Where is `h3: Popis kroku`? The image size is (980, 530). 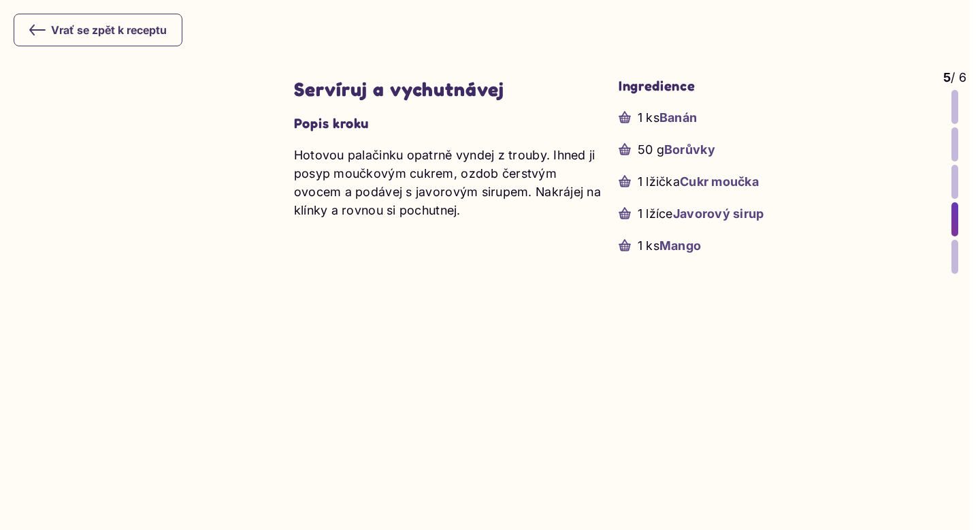 h3: Popis kroku is located at coordinates (449, 123).